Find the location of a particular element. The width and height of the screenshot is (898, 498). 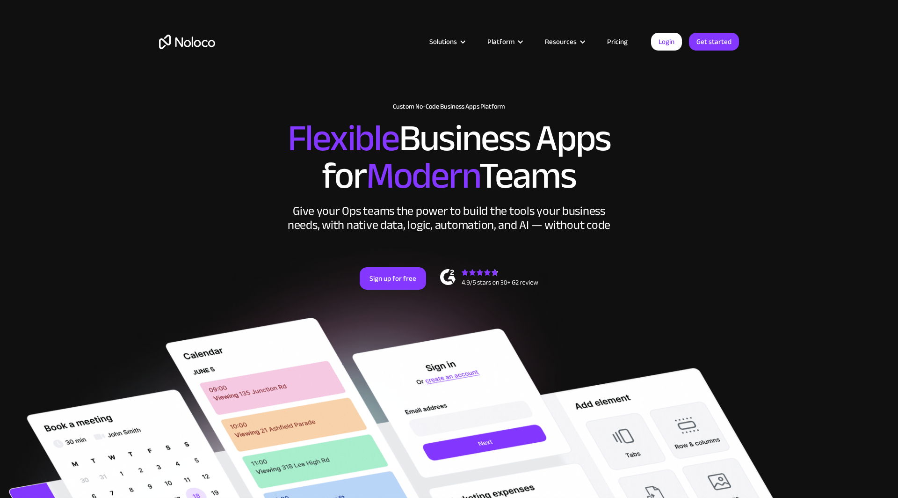

a: Get started is located at coordinates (714, 42).